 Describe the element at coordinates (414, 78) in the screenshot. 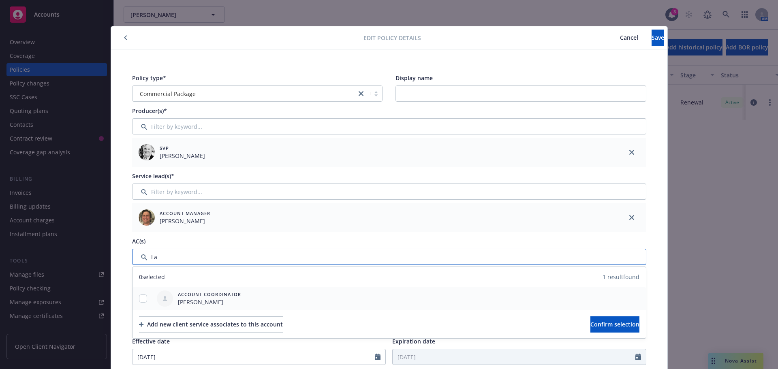

I see `span: Display name` at that location.